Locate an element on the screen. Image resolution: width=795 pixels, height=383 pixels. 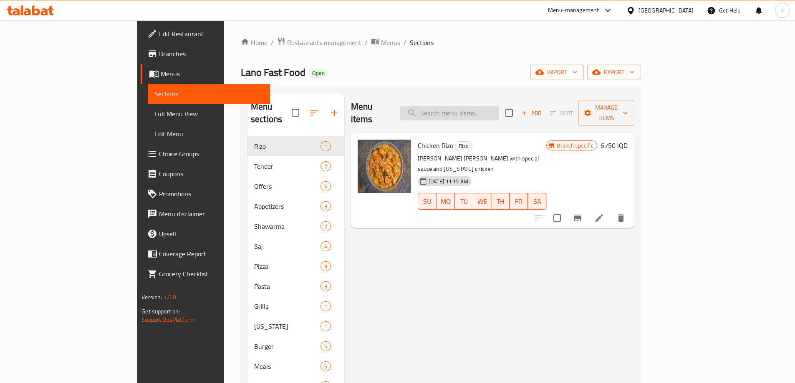
a: Edit menu item is located at coordinates (599, 218).